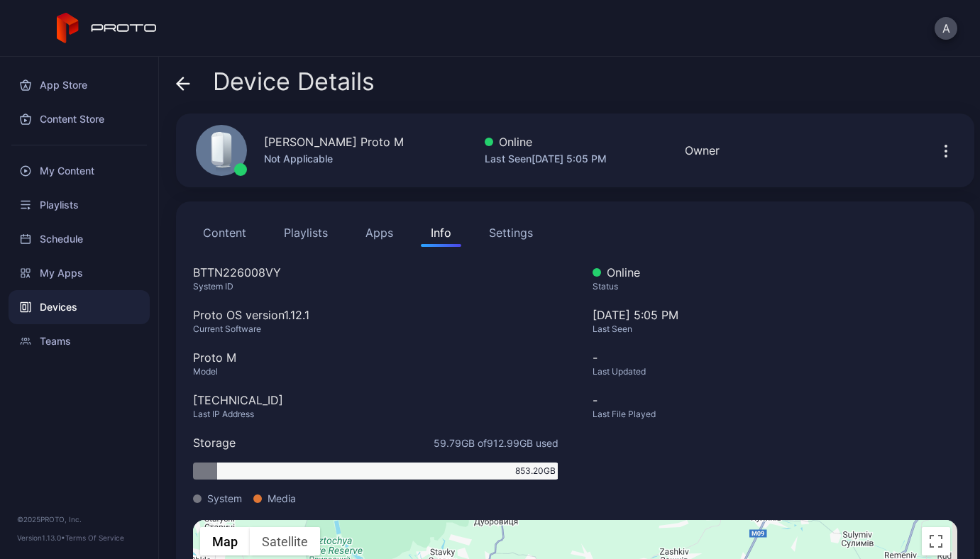 This screenshot has height=559, width=980. I want to click on div: My Content, so click(79, 171).